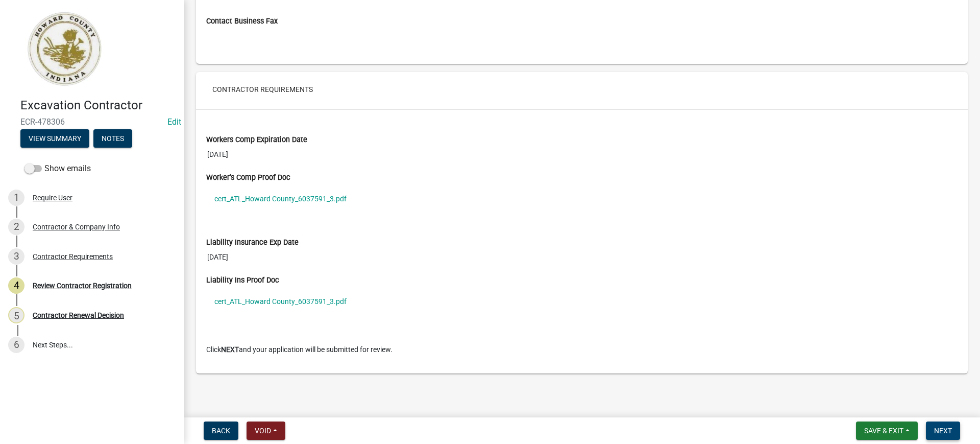 The height and width of the screenshot is (444, 980). What do you see at coordinates (230, 350) in the screenshot?
I see `strong: NEXT` at bounding box center [230, 350].